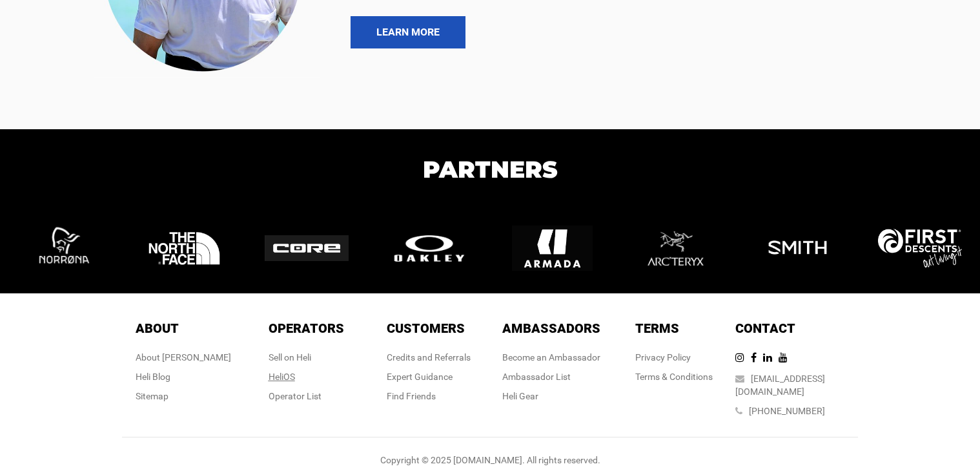 The height and width of the screenshot is (473, 980). Describe the element at coordinates (306, 357) in the screenshot. I see `div: Sell on Heli` at that location.